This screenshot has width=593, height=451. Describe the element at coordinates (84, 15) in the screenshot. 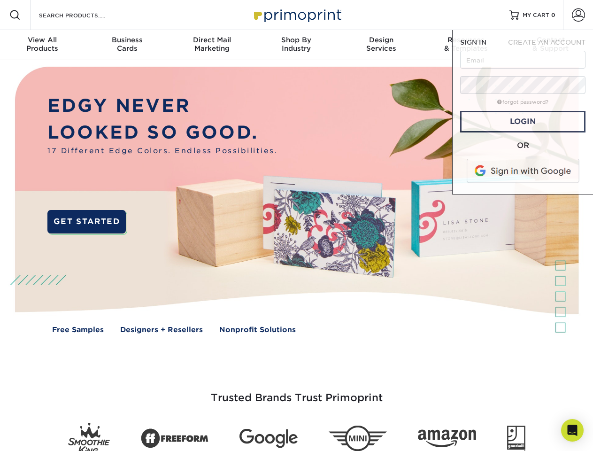

I see `input: SEARCH PRODUCTS.....` at that location.